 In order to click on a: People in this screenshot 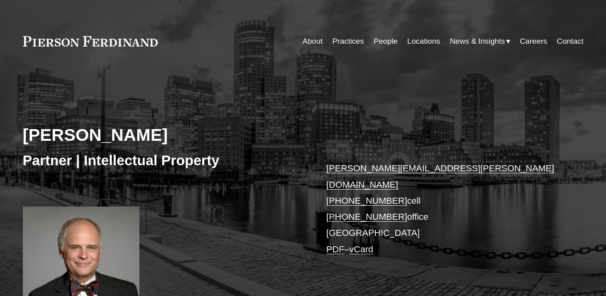, I will do `click(386, 41)`.